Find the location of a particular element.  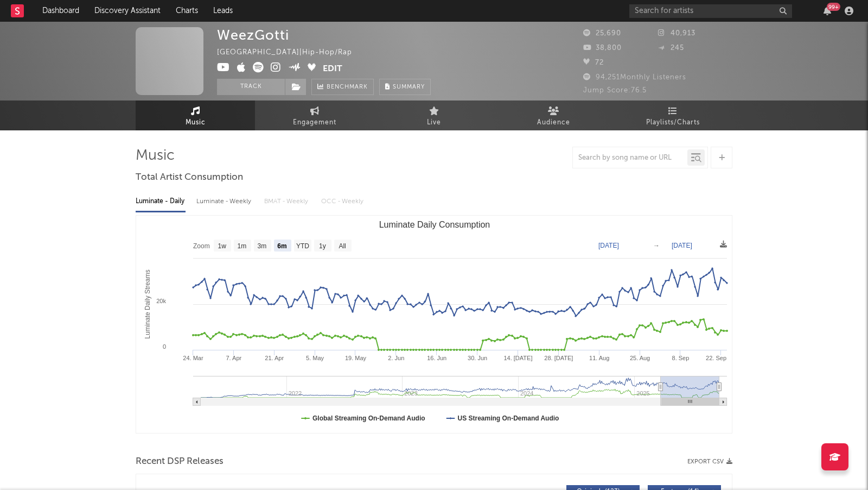

text: 21. Apr is located at coordinates (274, 358).